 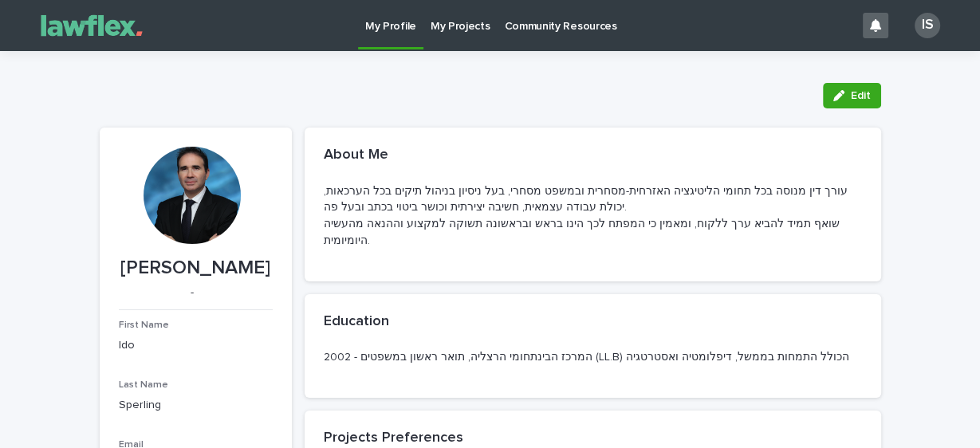 I want to click on p: 2002 - המרכז הבינתחומי הרצליה, תואר ראשון במשפטים (LL.B) הכולל התמחות בממשל, דיפלומטיה ואסטרטגיה, so click(x=592, y=357).